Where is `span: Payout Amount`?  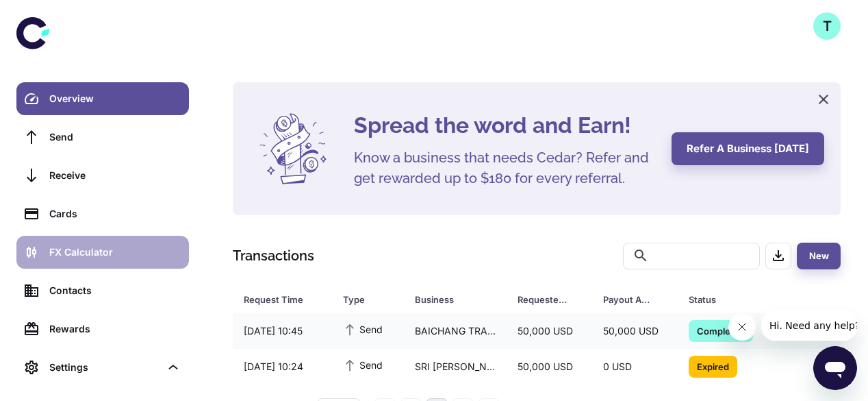
span: Payout Amount is located at coordinates (637, 299).